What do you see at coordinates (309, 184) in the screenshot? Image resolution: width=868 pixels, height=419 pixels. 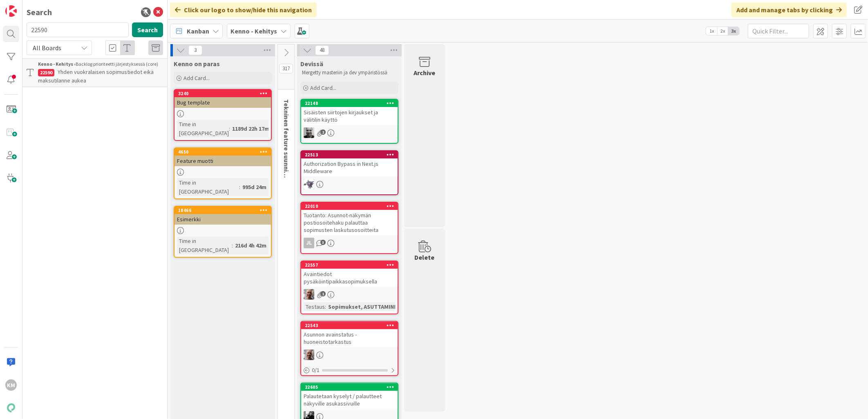 I see `img: LM` at bounding box center [309, 184].